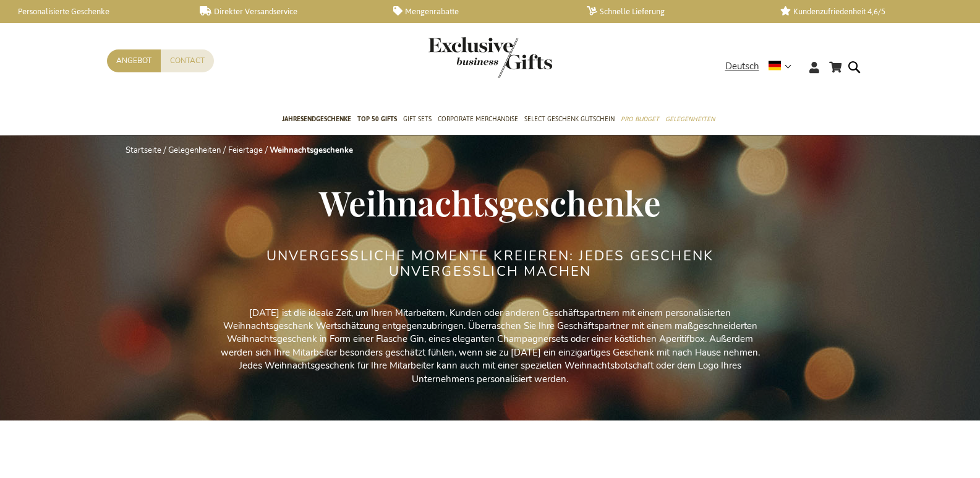 This screenshot has width=980, height=478. What do you see at coordinates (673, 12) in the screenshot?
I see `a: Schnelle Lieferung` at bounding box center [673, 12].